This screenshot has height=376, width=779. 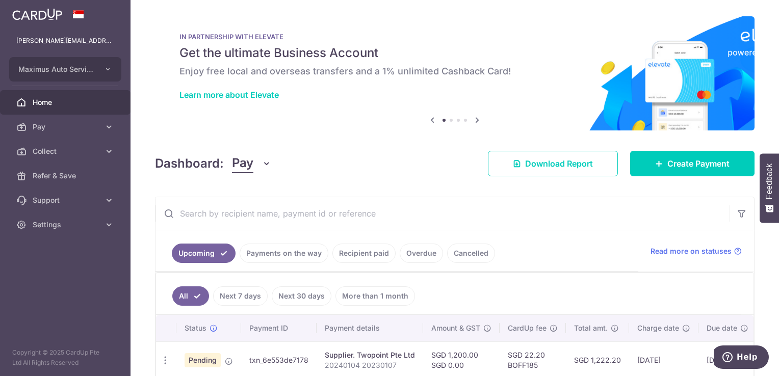 I want to click on span: Charge date, so click(x=658, y=328).